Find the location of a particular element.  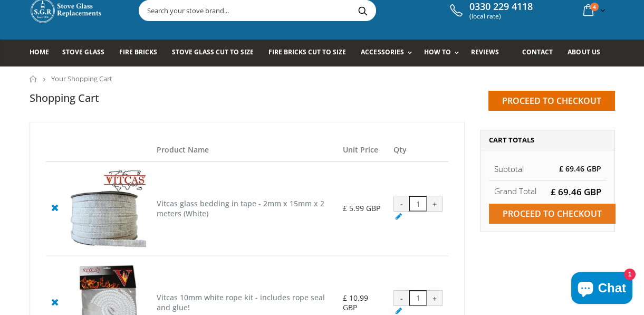

span: Home is located at coordinates (39, 51).